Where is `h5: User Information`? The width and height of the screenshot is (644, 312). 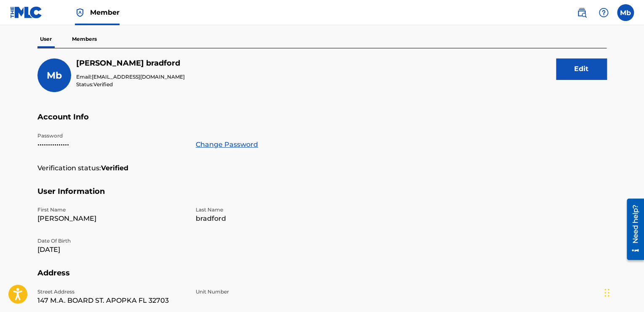
h5: User Information is located at coordinates (322, 196).